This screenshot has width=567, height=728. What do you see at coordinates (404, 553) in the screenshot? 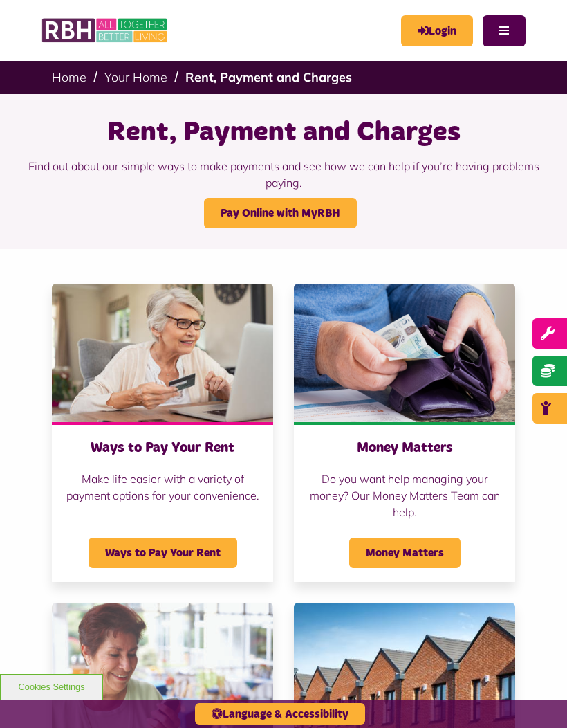
I see `span: Money Matters` at bounding box center [404, 553].